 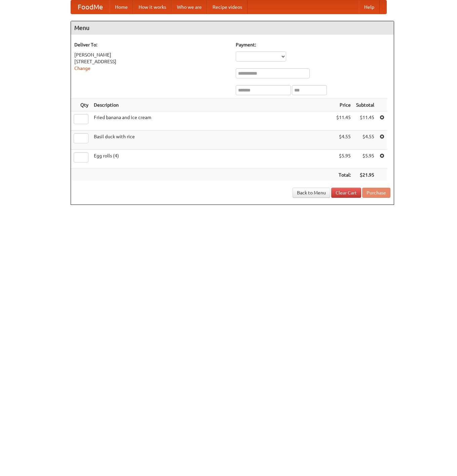 What do you see at coordinates (90, 7) in the screenshot?
I see `a: FoodMe` at bounding box center [90, 7].